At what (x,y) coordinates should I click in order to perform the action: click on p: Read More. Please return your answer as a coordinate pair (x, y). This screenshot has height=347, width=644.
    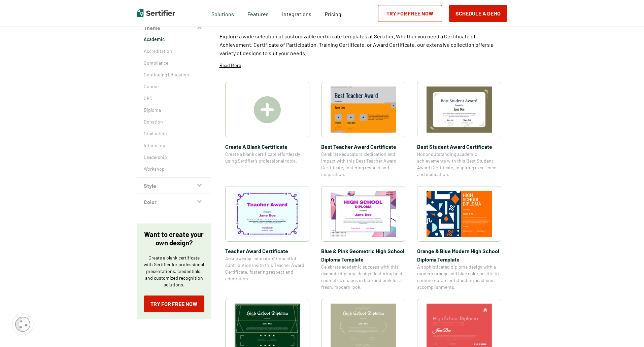
    Looking at the image, I should click on (230, 66).